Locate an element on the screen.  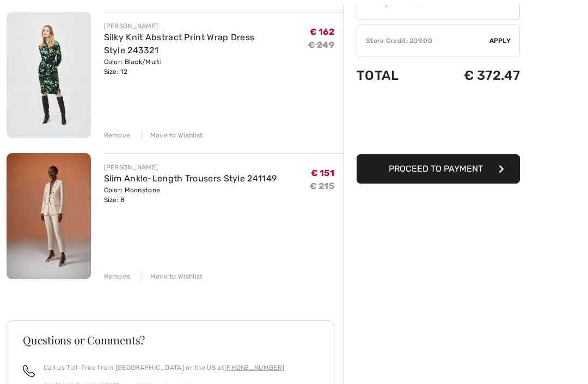
span: € 151 is located at coordinates (322, 173).